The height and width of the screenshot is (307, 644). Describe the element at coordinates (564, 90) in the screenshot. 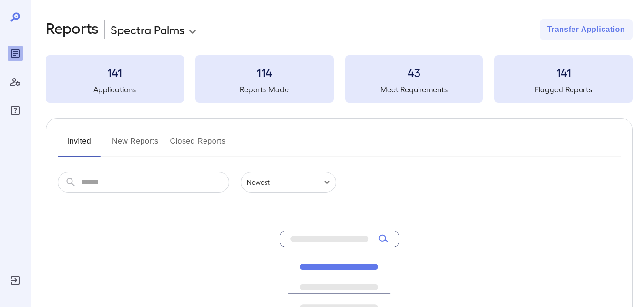

I see `h5: Flagged Reports` at that location.